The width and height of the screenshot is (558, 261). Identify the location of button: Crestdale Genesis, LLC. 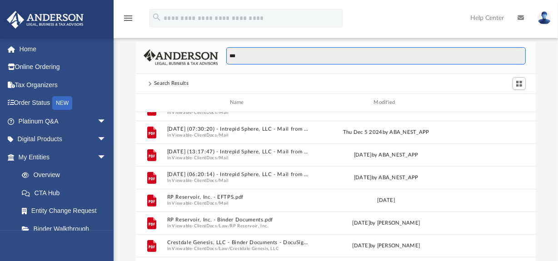
(254, 248).